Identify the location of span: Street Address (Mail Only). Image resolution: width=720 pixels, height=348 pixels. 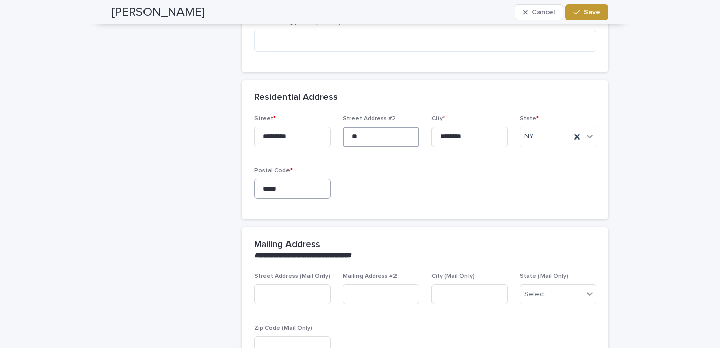
(292, 276).